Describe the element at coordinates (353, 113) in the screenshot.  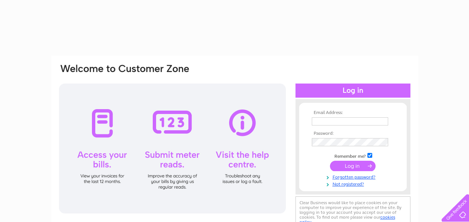
I see `th: Email Address:` at that location.